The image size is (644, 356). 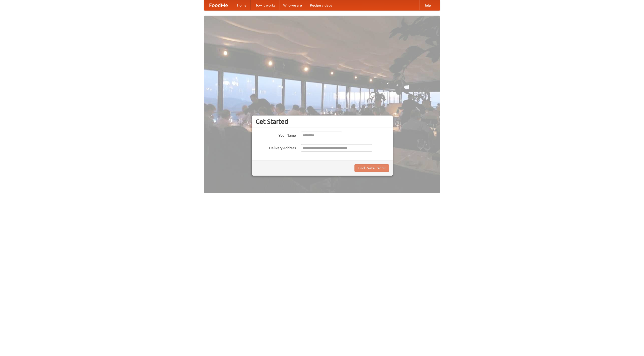 I want to click on a: Who we are, so click(x=292, y=5).